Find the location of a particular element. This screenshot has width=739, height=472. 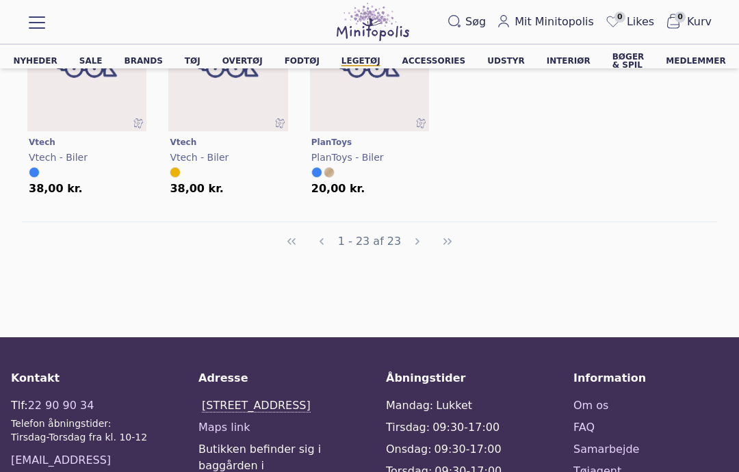

span: 20,00 kr. is located at coordinates (338, 189).